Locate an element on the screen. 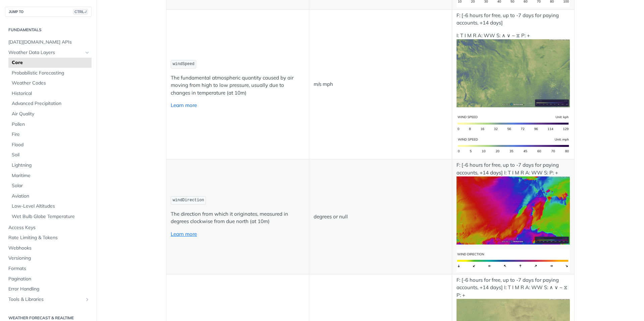 Image resolution: width=644 pixels, height=321 pixels. p: The direction from which it originates, measured in degrees clockwise from due north (at 10m) is located at coordinates (238, 218).